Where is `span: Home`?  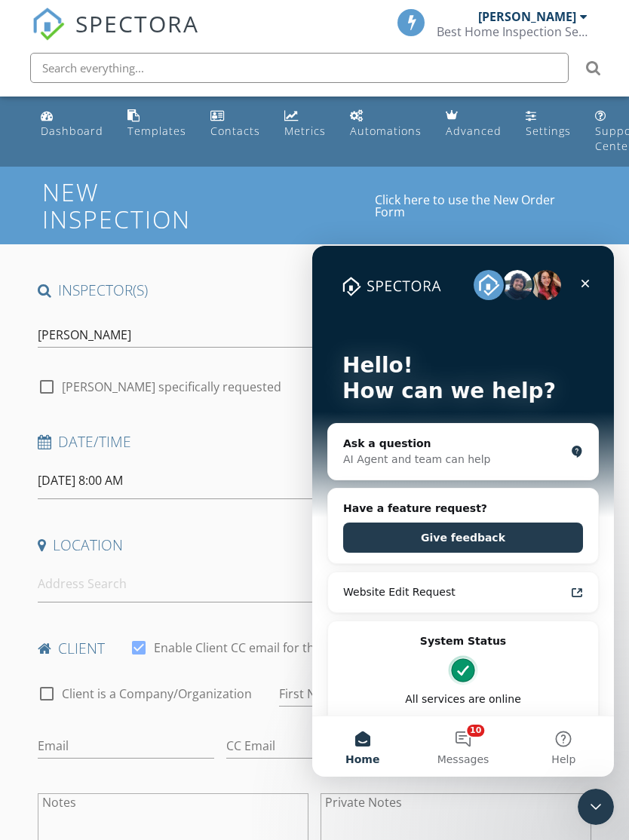 span: Home is located at coordinates (49, 514).